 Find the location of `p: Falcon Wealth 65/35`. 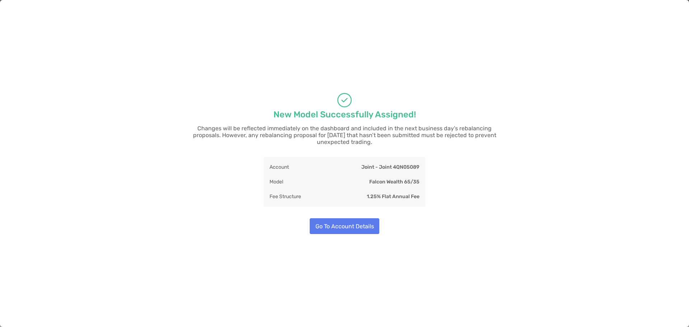

p: Falcon Wealth 65/35 is located at coordinates (394, 181).